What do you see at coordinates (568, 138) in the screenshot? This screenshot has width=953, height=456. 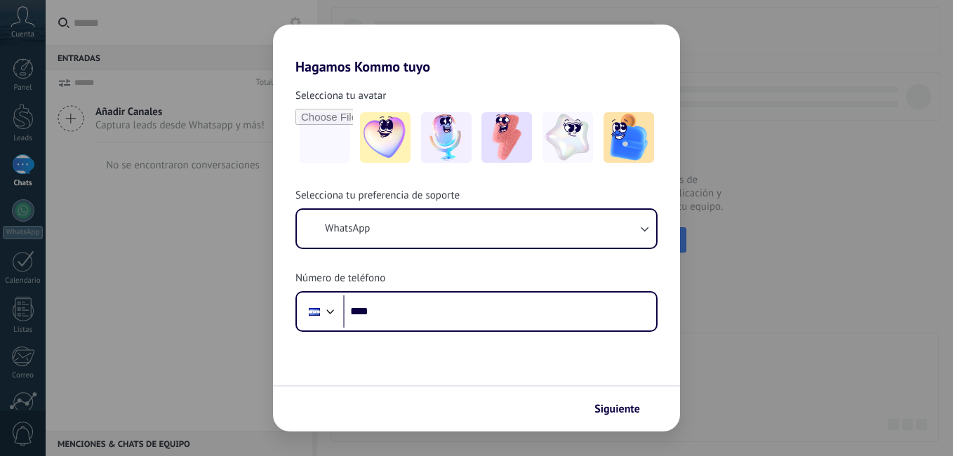 I see `img: -4.jpeg` at bounding box center [568, 138].